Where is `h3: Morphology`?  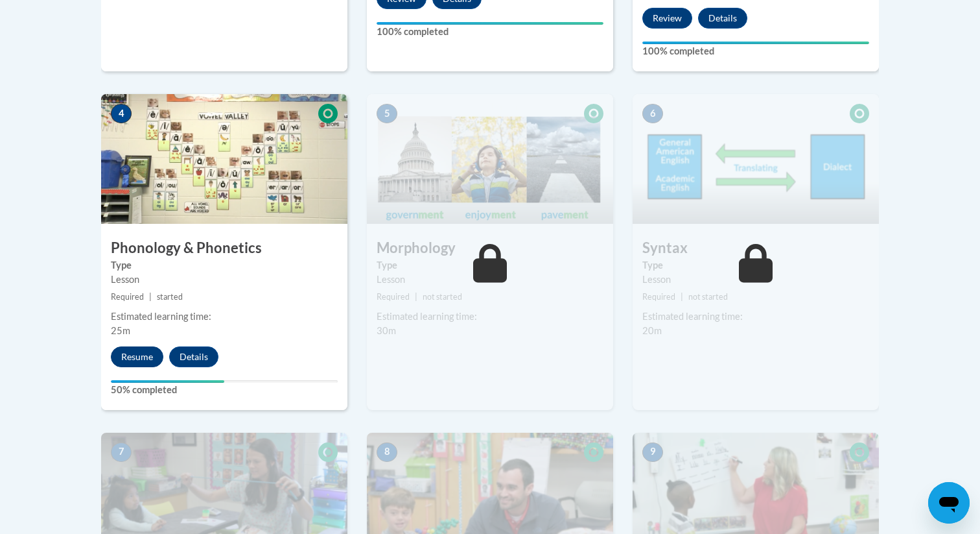
h3: Morphology is located at coordinates (490, 248).